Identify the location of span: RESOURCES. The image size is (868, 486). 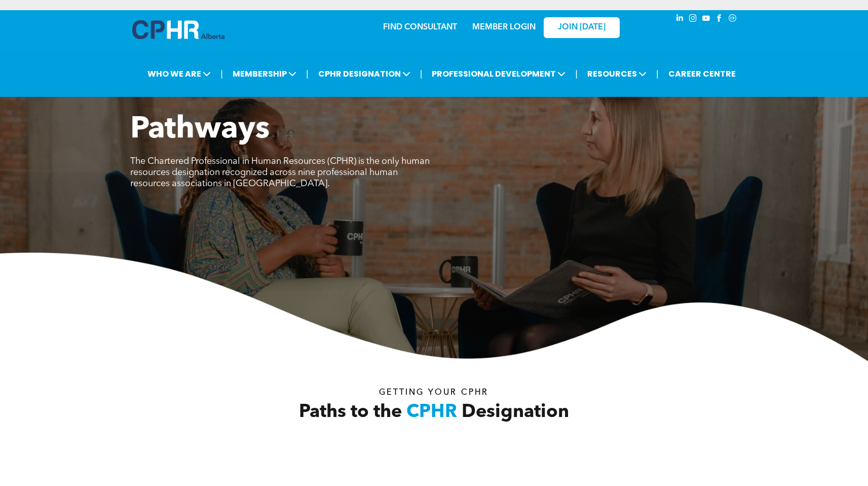
(617, 73).